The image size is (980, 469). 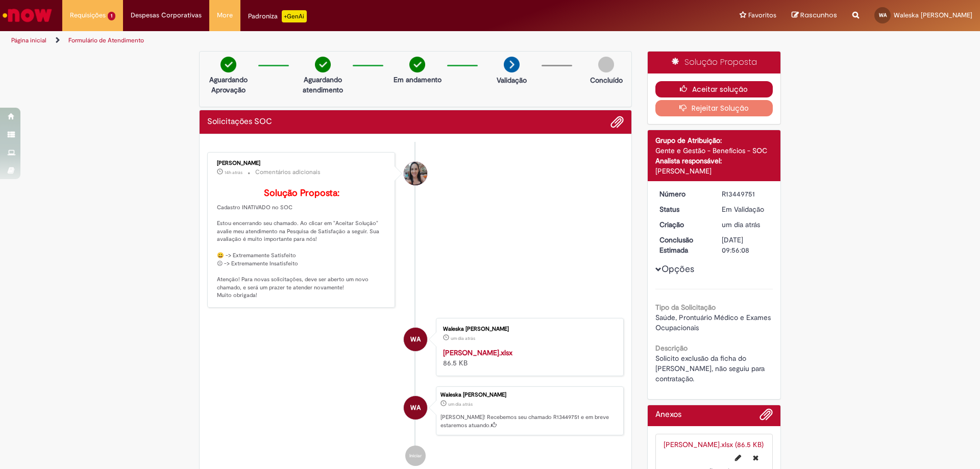 I want to click on span: Favoritos, so click(x=763, y=15).